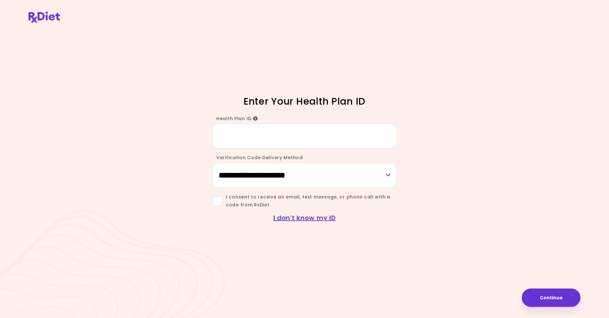  Describe the element at coordinates (309, 201) in the screenshot. I see `span: I consent to receive an email, text message, or phone call with a code from RxDiet` at that location.